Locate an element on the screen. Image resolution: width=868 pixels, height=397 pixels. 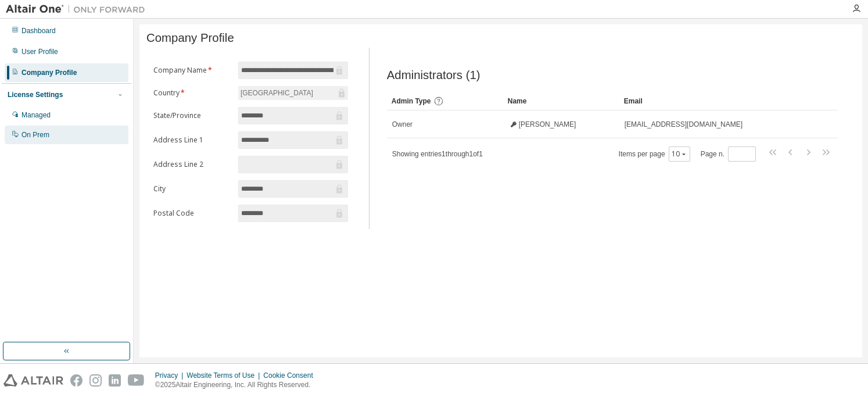
div: License Settings is located at coordinates (35, 95).